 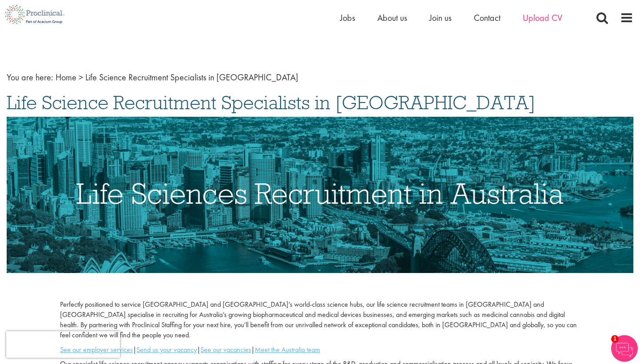 What do you see at coordinates (320, 195) in the screenshot?
I see `img: Life Sciences Recruitment in Australia` at bounding box center [320, 195].